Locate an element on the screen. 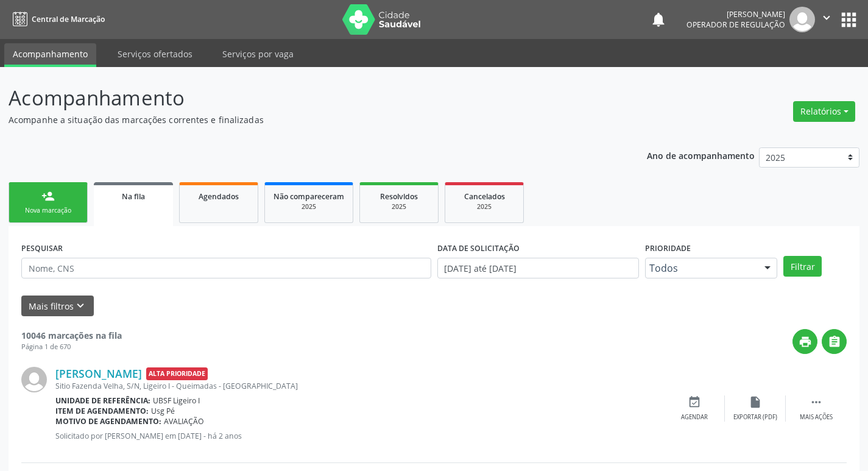  strong: 10046 marcações na fila is located at coordinates (71, 335).